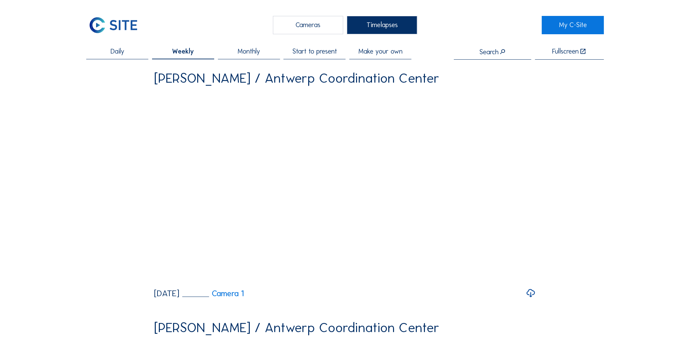 Image resolution: width=690 pixels, height=345 pixels. Describe the element at coordinates (117, 52) in the screenshot. I see `span: Daily` at that location.